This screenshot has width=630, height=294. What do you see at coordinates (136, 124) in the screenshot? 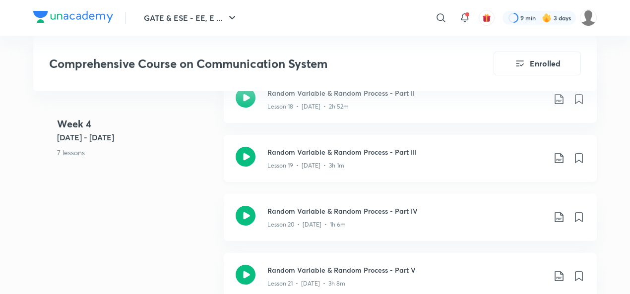
I see `h4: Week 4` at bounding box center [136, 124].